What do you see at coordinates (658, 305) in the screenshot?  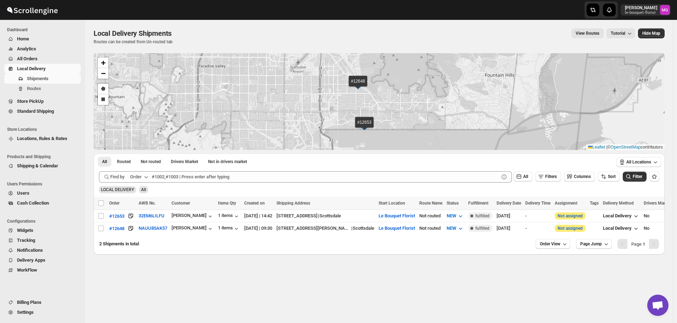 I see `div: Open chat` at bounding box center [658, 305].